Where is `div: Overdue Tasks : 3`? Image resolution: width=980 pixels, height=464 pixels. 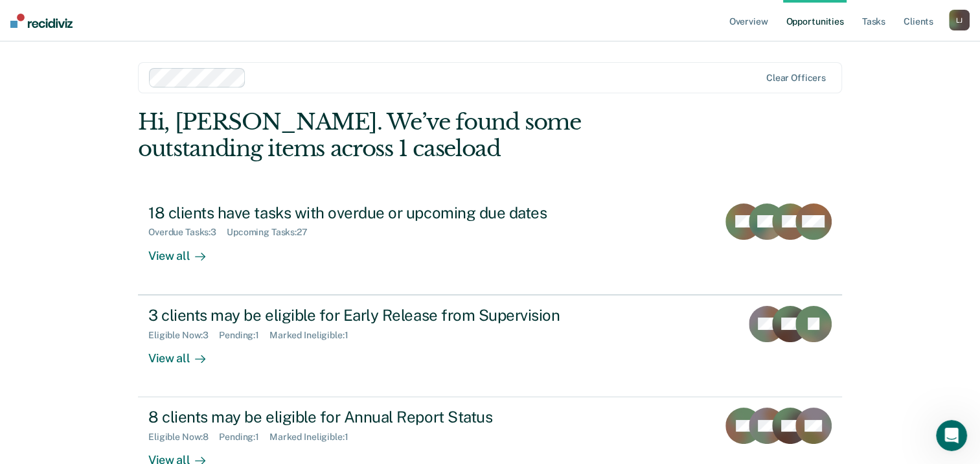 div: Overdue Tasks : 3 is located at coordinates (187, 232).